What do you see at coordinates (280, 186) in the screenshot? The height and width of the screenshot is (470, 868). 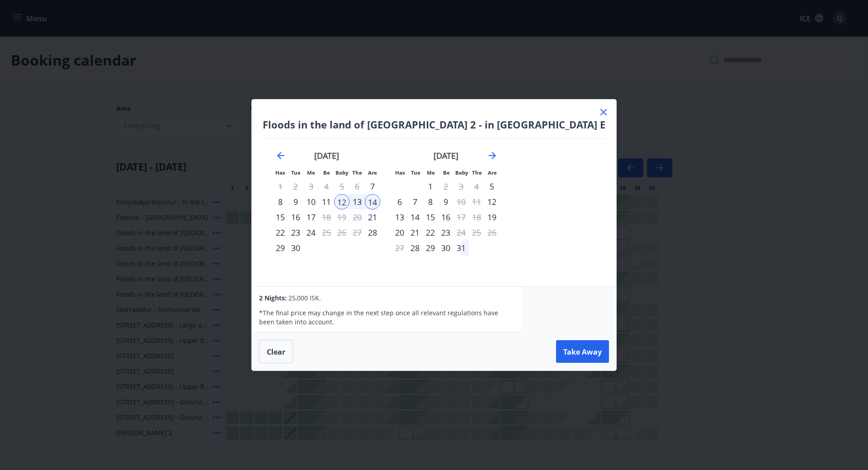 I see `td: Not available. Monday, September 1, 2025` at bounding box center [280, 186].